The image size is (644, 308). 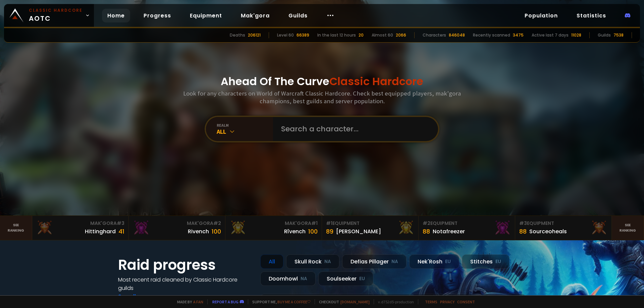 I want to click on div: Soulseeker, so click(x=346, y=279).